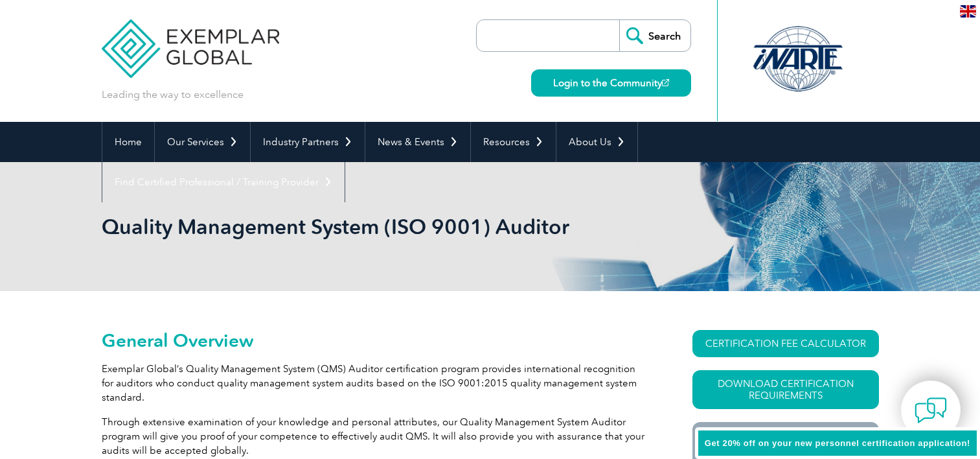 This screenshot has width=980, height=459. I want to click on a: About Us, so click(596, 142).